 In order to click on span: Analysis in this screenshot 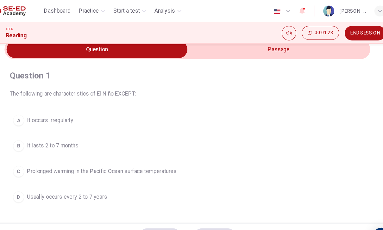, I will do `click(171, 10)`.